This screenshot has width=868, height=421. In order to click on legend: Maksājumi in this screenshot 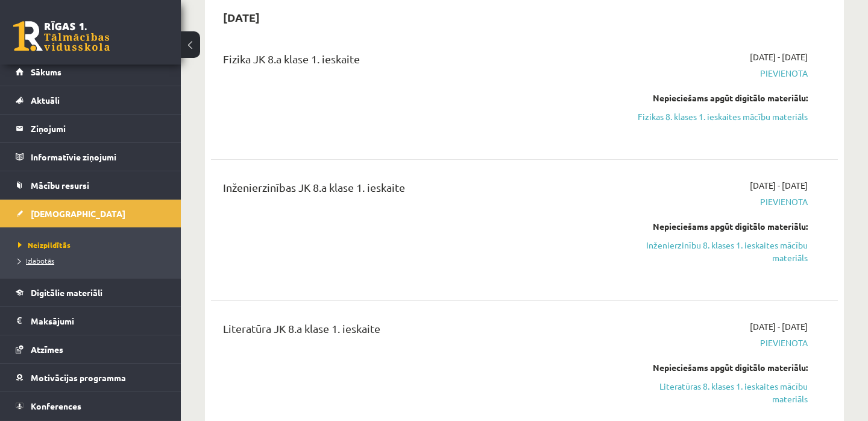, I will do `click(98, 321)`.